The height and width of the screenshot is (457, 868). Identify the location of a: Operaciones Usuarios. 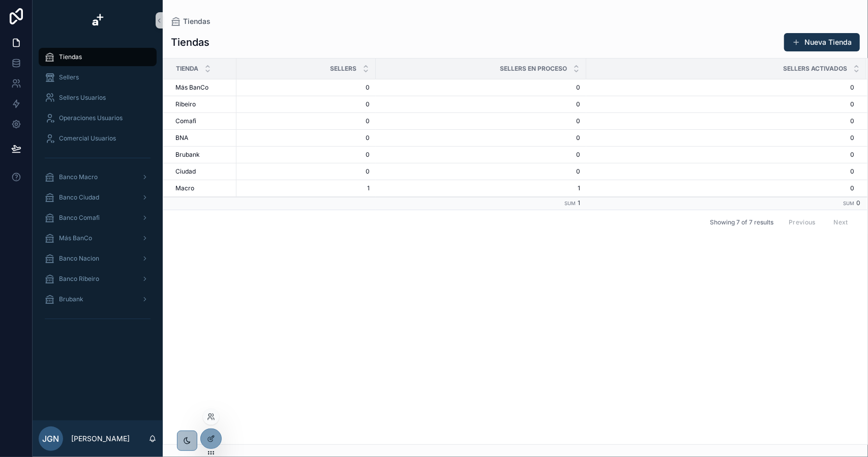
(97, 118).